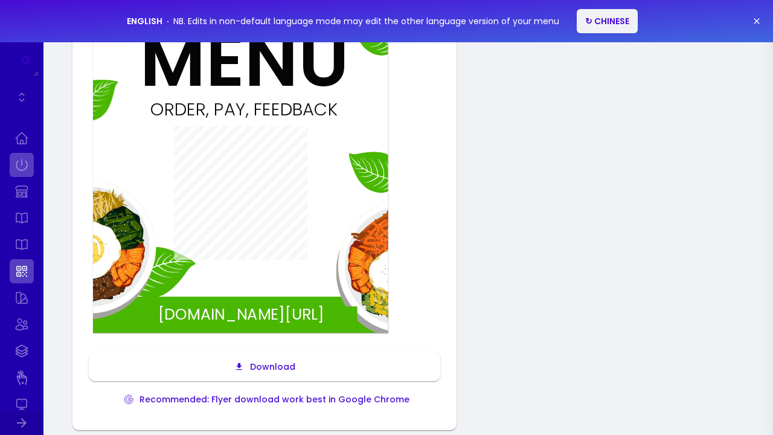  I want to click on button: Recommended: Flyer download work best in Google Chrome, so click(266, 399).